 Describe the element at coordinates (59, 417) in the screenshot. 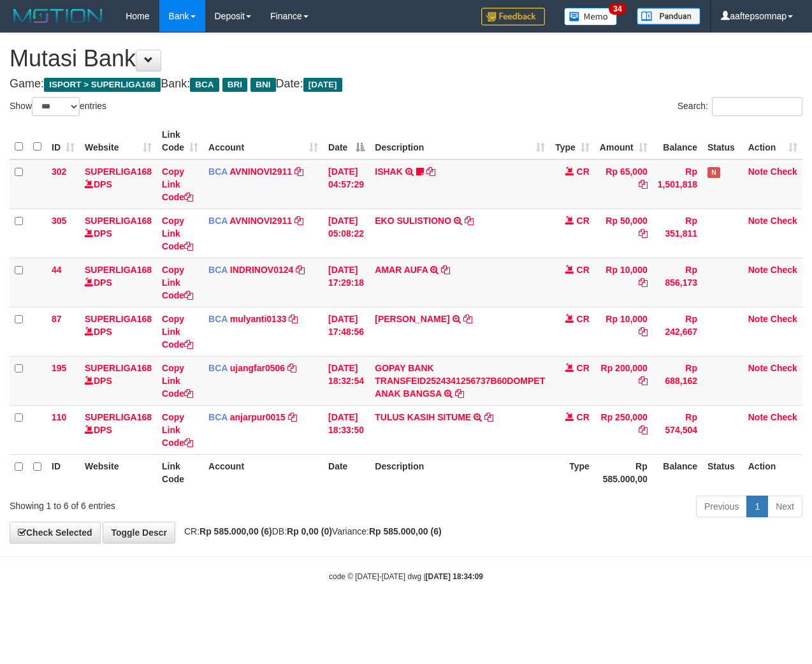

I see `span: 110` at that location.